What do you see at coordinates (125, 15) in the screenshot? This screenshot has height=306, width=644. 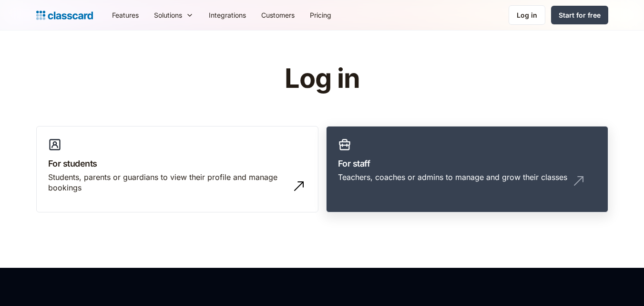 I see `a: Features` at bounding box center [125, 15].